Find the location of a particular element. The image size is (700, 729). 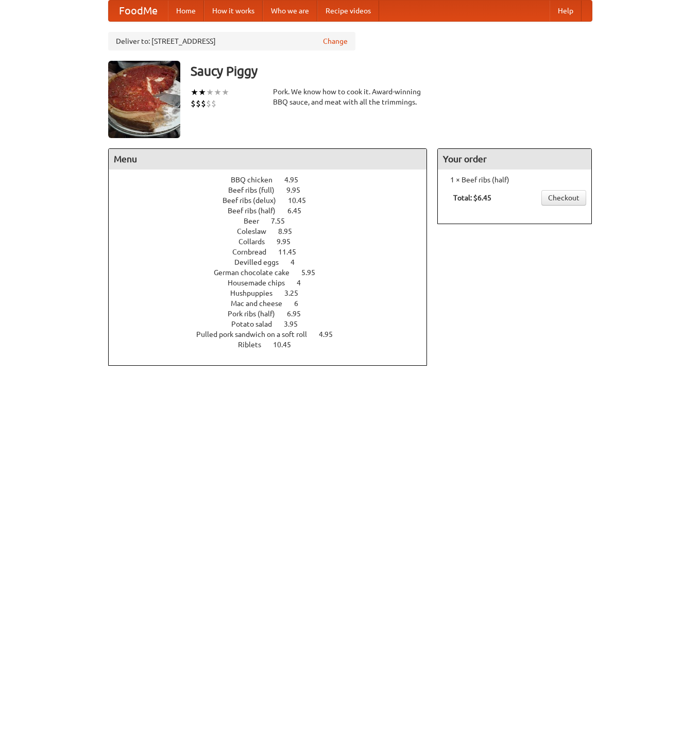

span: Riblets is located at coordinates (254, 344).